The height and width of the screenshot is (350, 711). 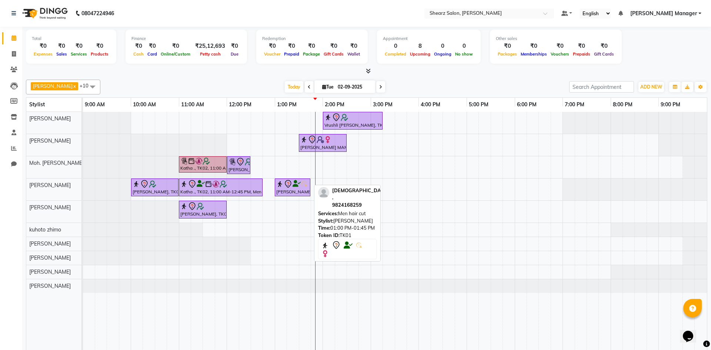 I want to click on img: logo, so click(x=44, y=13).